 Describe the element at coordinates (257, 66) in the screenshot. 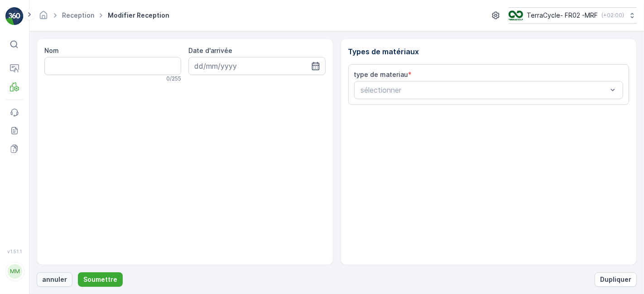

I see `input: dd/mm/yyyy` at that location.